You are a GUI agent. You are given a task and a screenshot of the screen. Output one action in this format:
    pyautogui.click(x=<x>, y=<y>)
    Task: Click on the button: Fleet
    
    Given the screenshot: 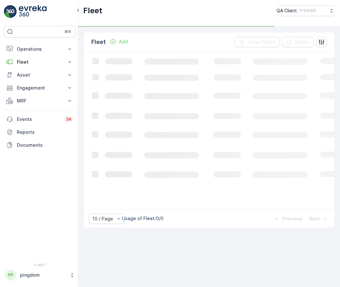 What is the action you would take?
    pyautogui.click(x=39, y=62)
    